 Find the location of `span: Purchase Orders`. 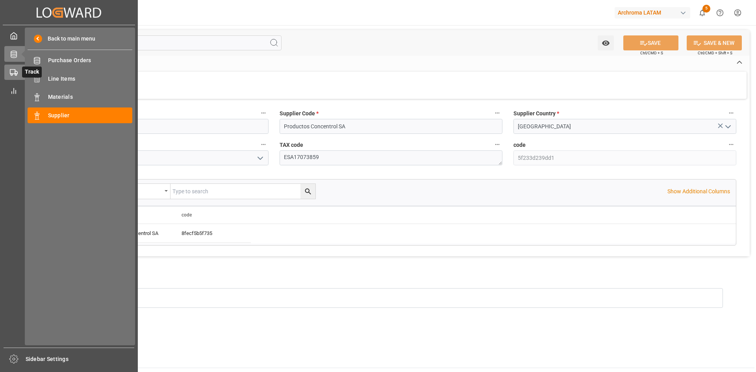

span: Purchase Orders is located at coordinates (90, 60).